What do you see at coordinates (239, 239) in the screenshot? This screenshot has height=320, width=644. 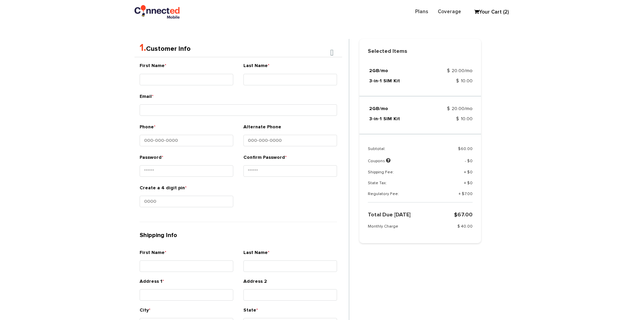 I see `h4: Shipping Info` at bounding box center [239, 239].